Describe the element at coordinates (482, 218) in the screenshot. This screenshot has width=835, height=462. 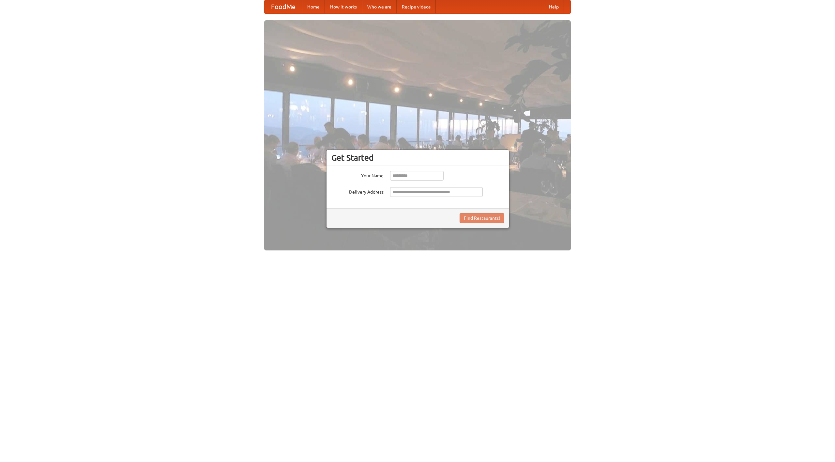
I see `button: Find Restaurants!` at that location.